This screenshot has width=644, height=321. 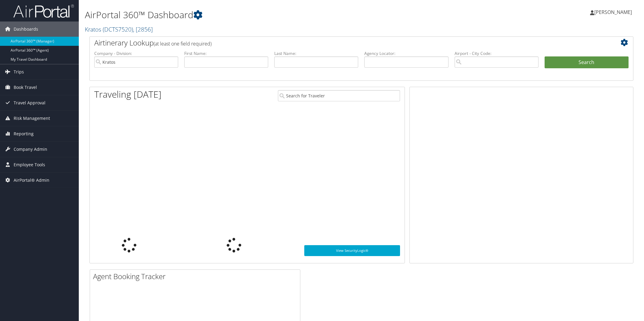 What do you see at coordinates (143, 29) in the screenshot?
I see `span: , [ 2856 ]` at bounding box center [143, 29].